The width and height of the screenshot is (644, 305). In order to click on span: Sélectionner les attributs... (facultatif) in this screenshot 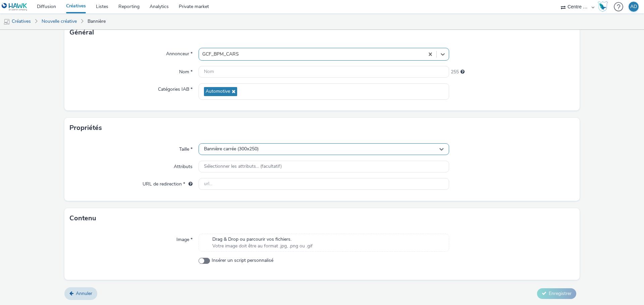, I will do `click(243, 166)`.